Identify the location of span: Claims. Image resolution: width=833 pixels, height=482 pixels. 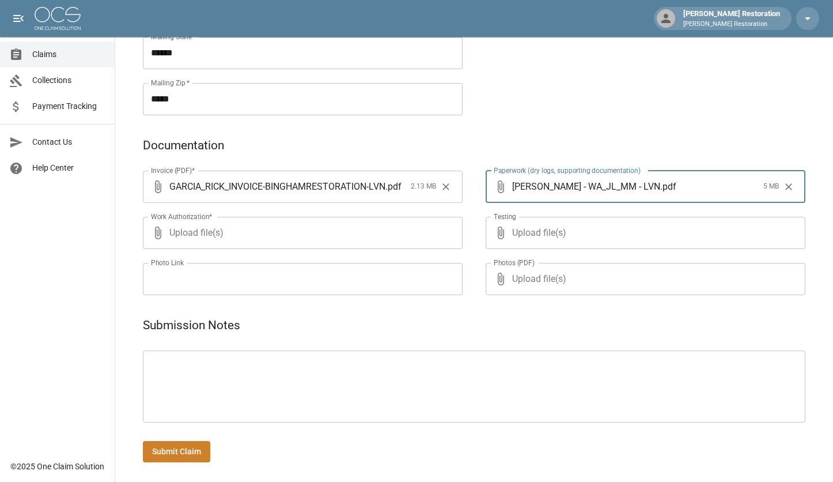
(69, 54).